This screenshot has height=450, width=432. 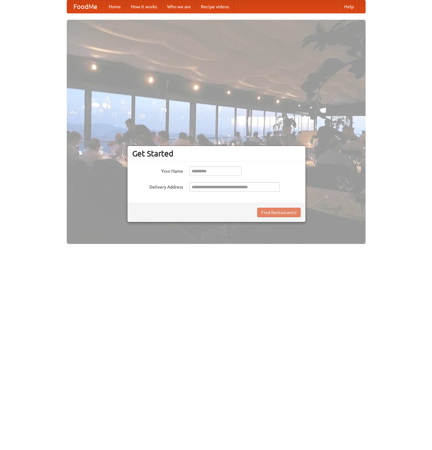 I want to click on label: Delivery Address, so click(x=158, y=186).